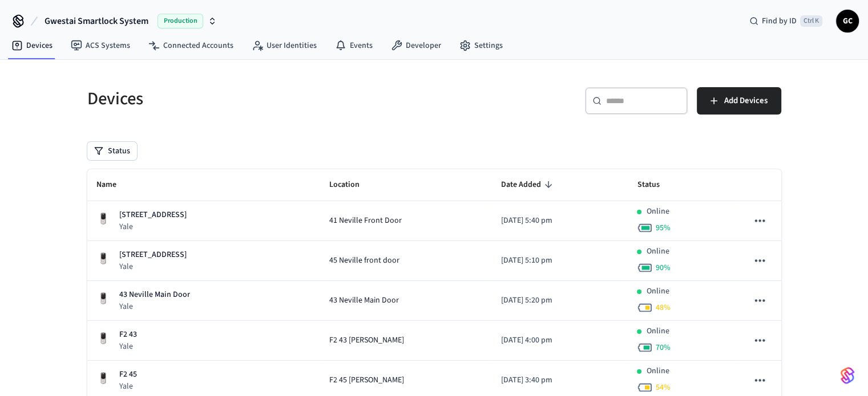 The width and height of the screenshot is (868, 396). I want to click on span: Ctrl K, so click(811, 21).